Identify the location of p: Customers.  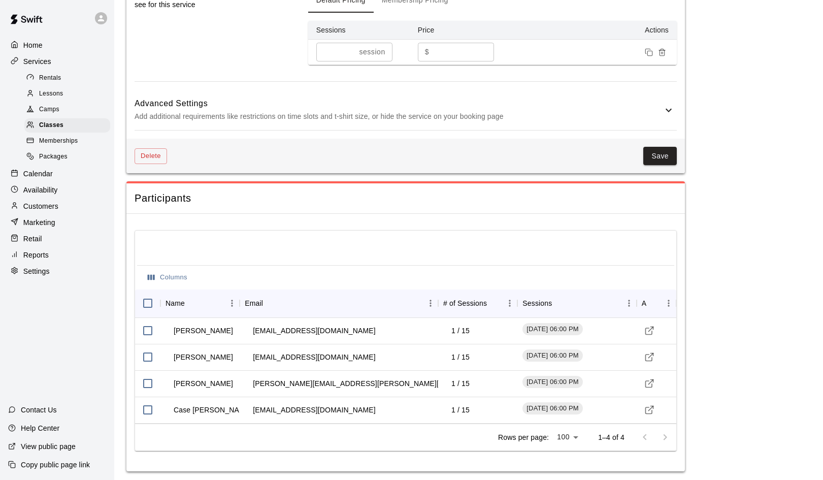
(41, 206).